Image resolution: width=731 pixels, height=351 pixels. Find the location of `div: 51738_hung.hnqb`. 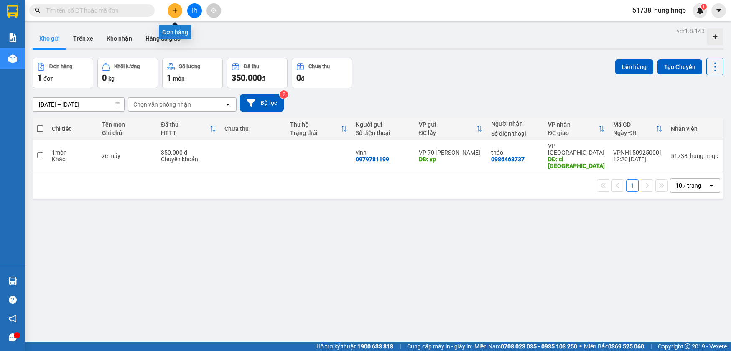

div: 51738_hung.hnqb is located at coordinates (695, 156).